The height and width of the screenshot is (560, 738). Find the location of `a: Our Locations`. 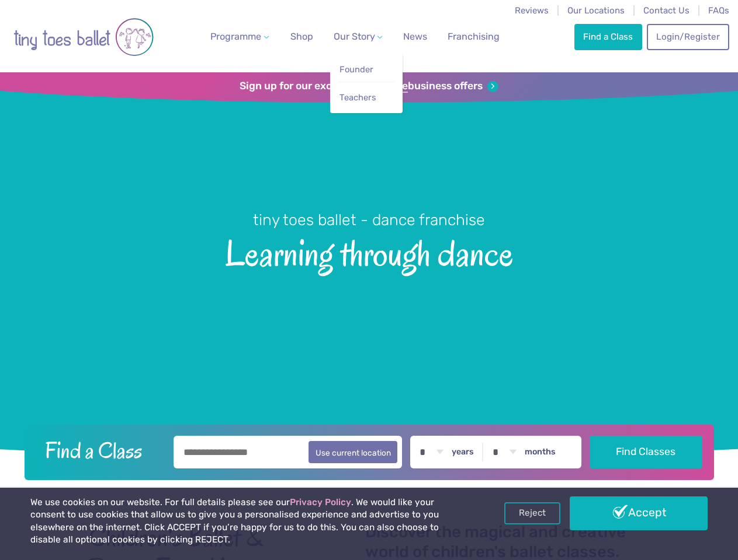

a: Our Locations is located at coordinates (596, 10).